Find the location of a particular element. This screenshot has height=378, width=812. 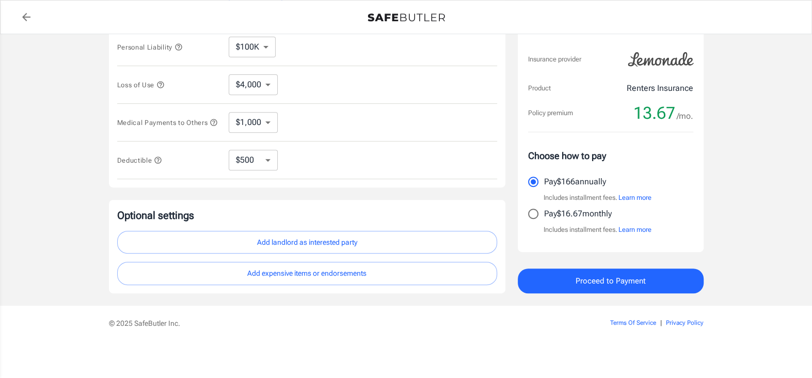

span: Personal Liability is located at coordinates (150, 47).